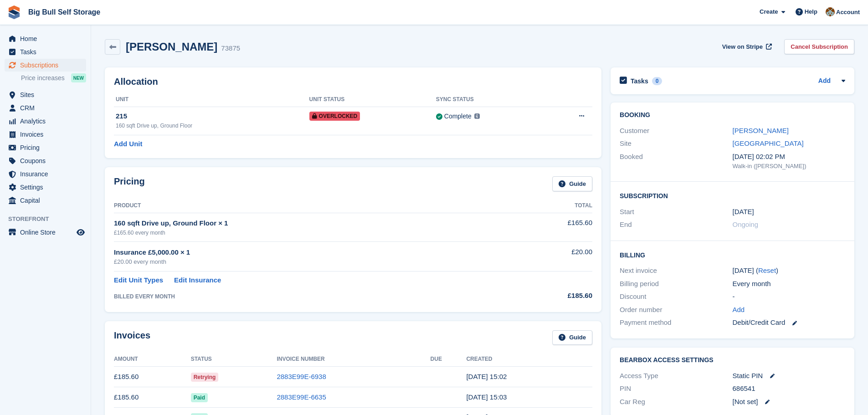  I want to click on td: £20.00, so click(549, 256).